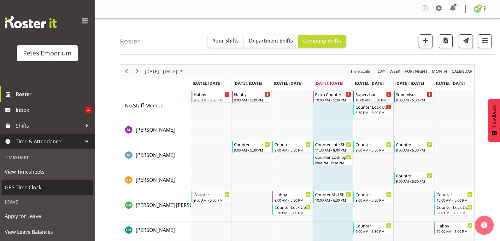 This screenshot has height=241, width=500. I want to click on button: Send a list of all shifts for the selected filtered period to all rostered employees., so click(466, 41).